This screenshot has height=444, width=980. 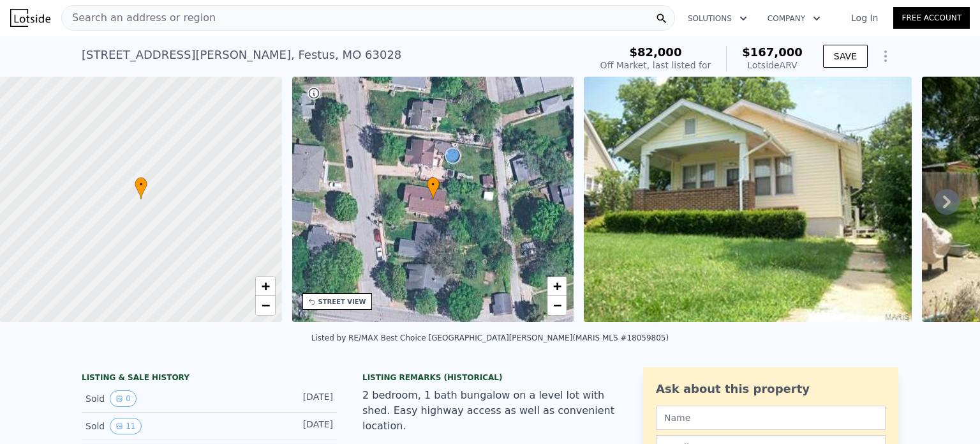 What do you see at coordinates (656, 65) in the screenshot?
I see `div: Off Market, last listed for` at bounding box center [656, 65].